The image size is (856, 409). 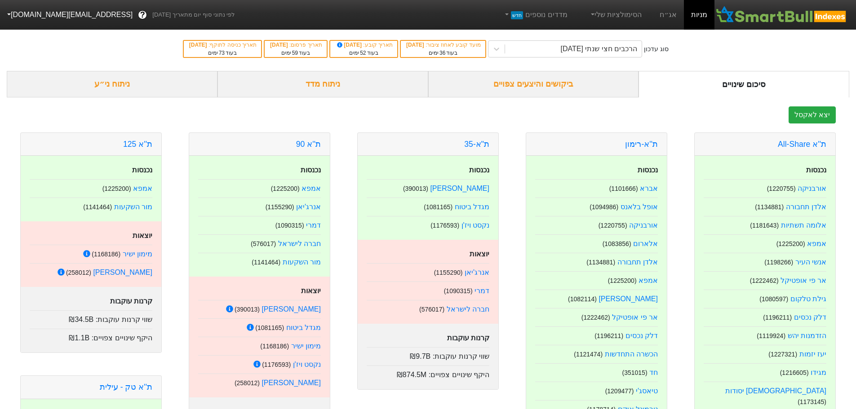 What do you see at coordinates (774, 299) in the screenshot?
I see `small: ( 1080597 )` at bounding box center [774, 299].